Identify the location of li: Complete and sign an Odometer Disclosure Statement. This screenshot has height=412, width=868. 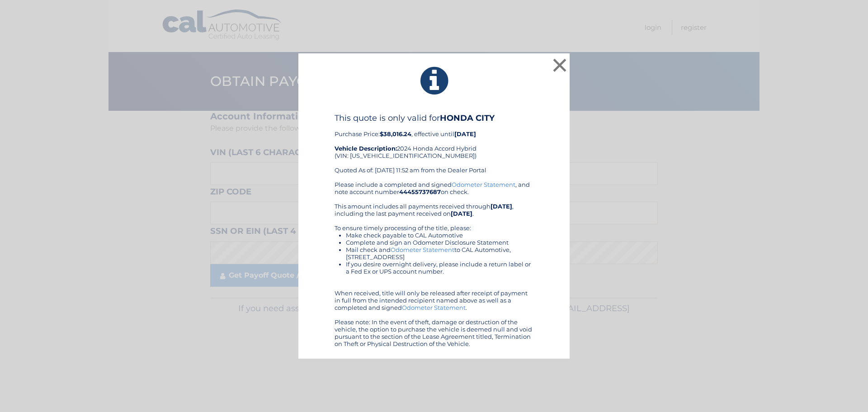
(440, 242).